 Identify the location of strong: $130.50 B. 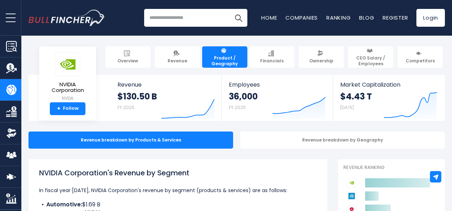
(137, 96).